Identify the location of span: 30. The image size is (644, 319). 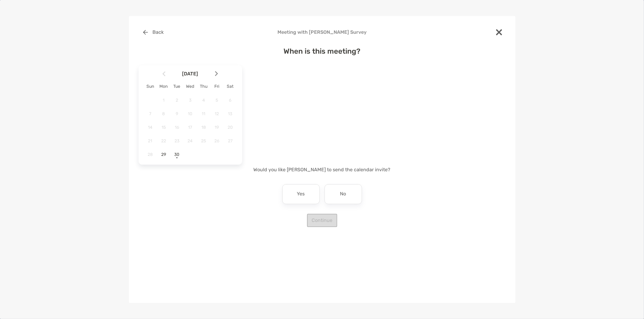
(177, 154).